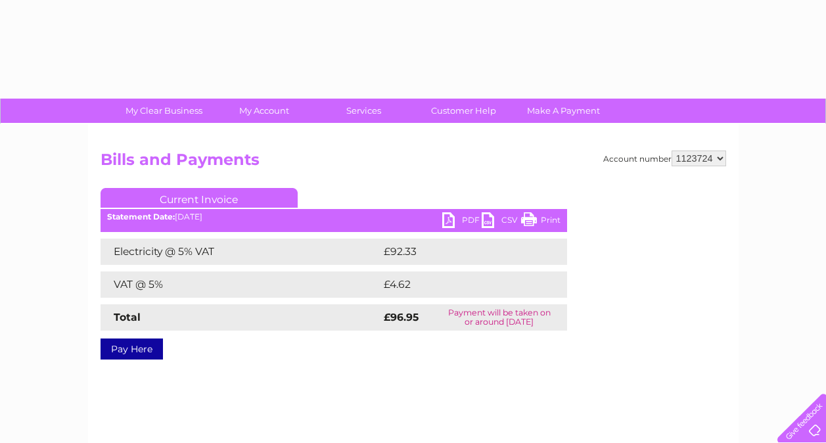 The image size is (826, 443). What do you see at coordinates (463, 110) in the screenshot?
I see `a: Customer Help` at bounding box center [463, 110].